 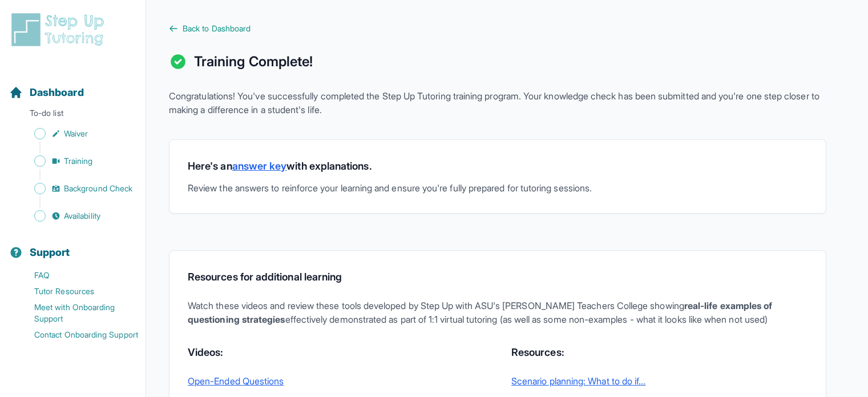 I want to click on span: Waiver, so click(x=76, y=133).